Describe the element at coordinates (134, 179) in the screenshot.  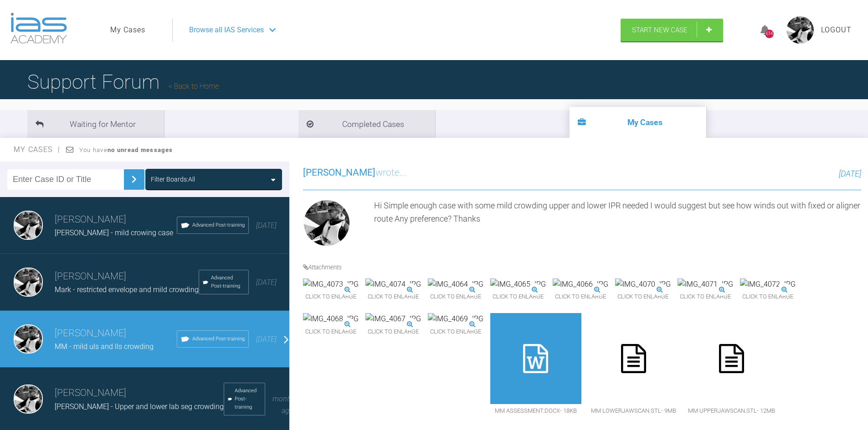
I see `img: chevronRight.28bd32b0.svg` at that location.